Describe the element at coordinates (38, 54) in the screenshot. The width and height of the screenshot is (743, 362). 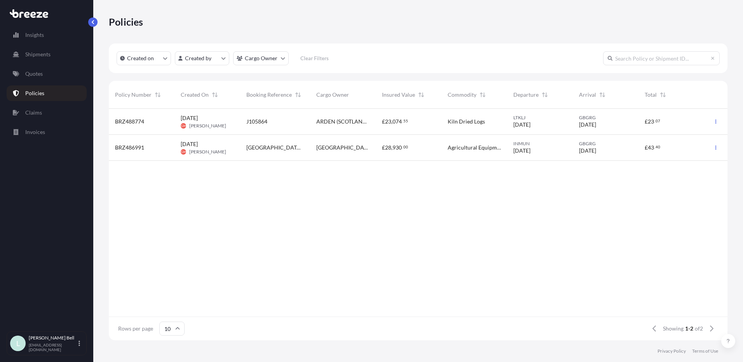
I see `p: Shipments` at that location.